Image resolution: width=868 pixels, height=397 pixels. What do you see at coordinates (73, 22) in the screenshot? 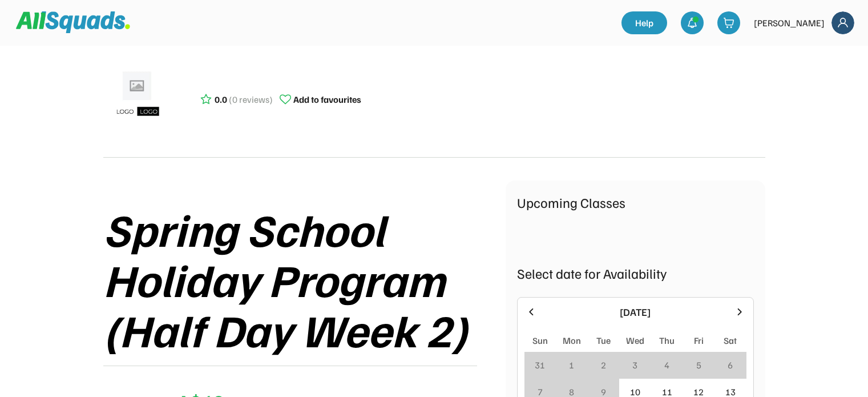
I see `img: Squad%20Logo.svg` at bounding box center [73, 22].